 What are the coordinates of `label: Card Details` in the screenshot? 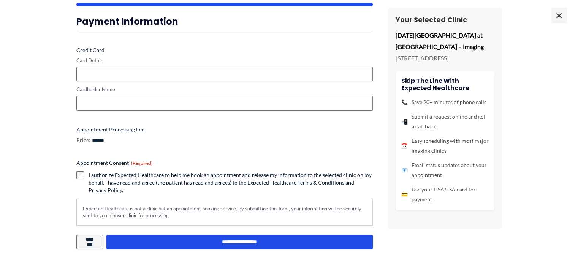 It's located at (225, 60).